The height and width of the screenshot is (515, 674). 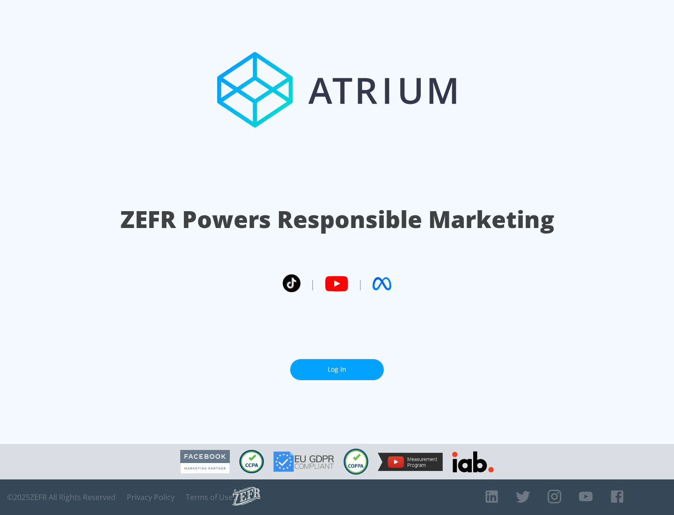 What do you see at coordinates (356, 462) in the screenshot?
I see `img: COPPA Compliant` at bounding box center [356, 462].